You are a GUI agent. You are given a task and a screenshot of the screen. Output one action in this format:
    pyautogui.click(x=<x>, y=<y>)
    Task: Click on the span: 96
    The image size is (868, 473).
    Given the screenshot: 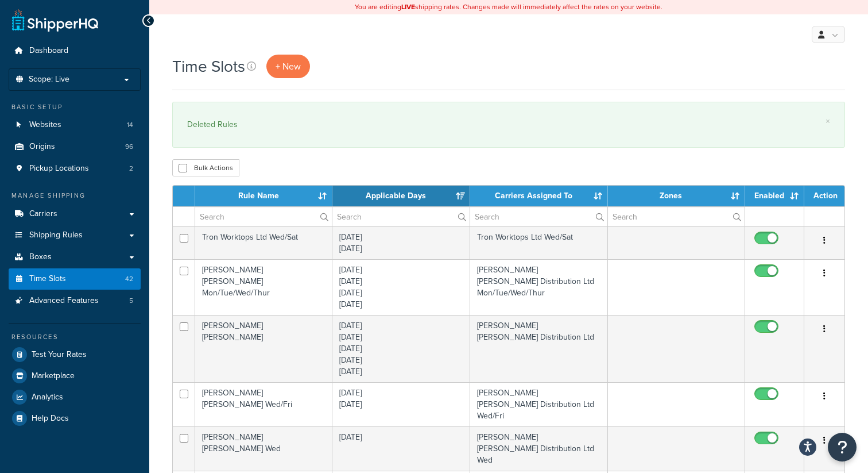 What is the action you would take?
    pyautogui.click(x=129, y=146)
    